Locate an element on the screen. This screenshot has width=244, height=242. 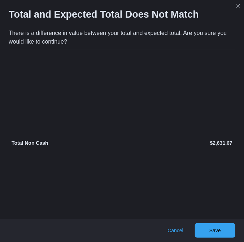
h1: Total and Expected Total Does Not Match is located at coordinates (103, 14).